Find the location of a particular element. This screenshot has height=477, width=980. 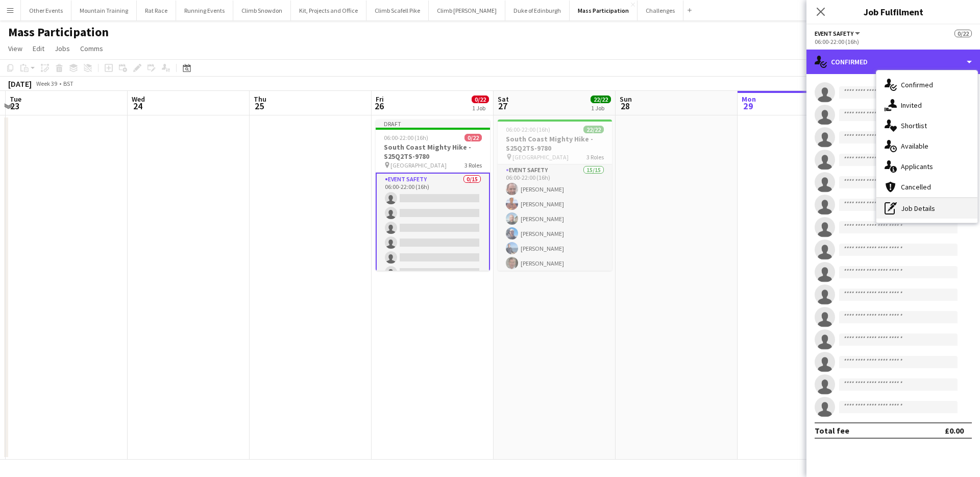

span: Fri is located at coordinates (380, 99).